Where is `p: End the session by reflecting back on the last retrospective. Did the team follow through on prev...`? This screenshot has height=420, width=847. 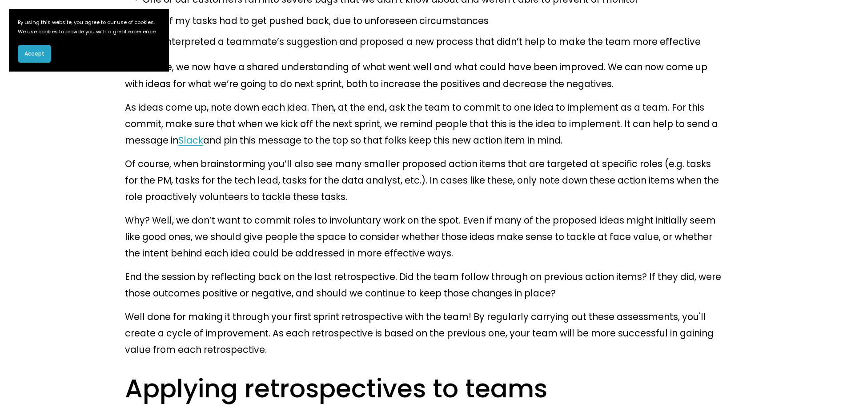 p: End the session by reflecting back on the last retrospective. Did the team follow through on prev... is located at coordinates (423, 285).